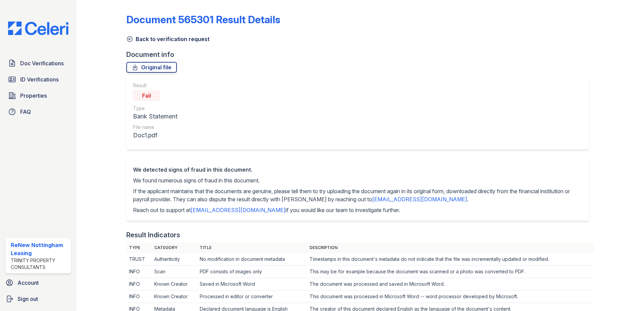 The height and width of the screenshot is (311, 644). I want to click on span: ID Verifications, so click(40, 80).